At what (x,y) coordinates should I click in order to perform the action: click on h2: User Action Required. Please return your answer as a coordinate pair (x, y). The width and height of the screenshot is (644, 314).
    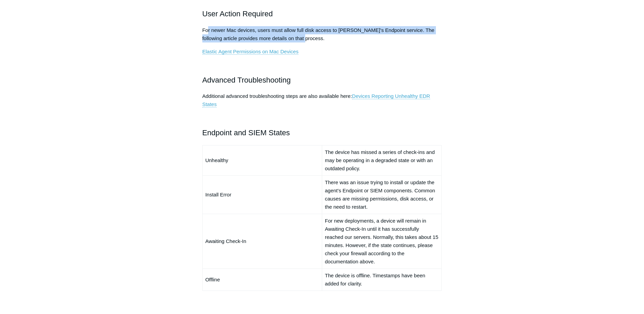
    Looking at the image, I should click on (322, 13).